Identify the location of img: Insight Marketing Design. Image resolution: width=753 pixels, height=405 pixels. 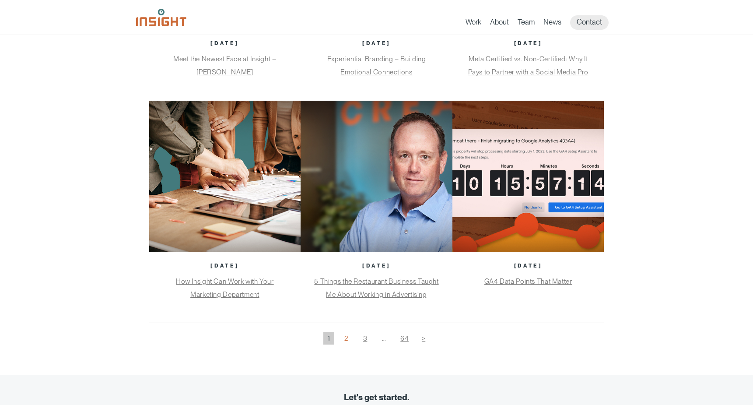
(161, 18).